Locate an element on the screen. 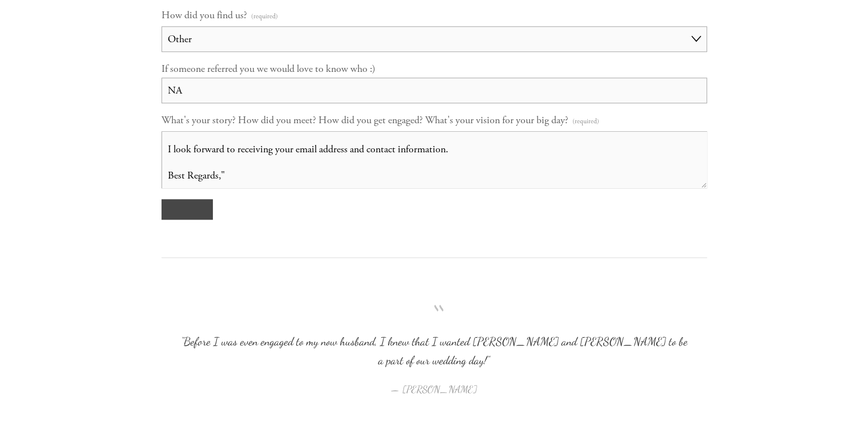 The height and width of the screenshot is (421, 868). select: How did you find us? is located at coordinates (434, 39).